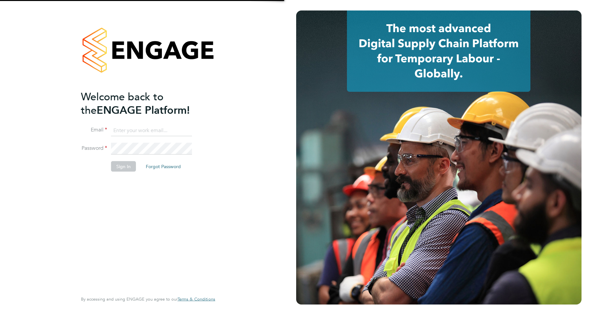 Image resolution: width=592 pixels, height=315 pixels. I want to click on input: Enter your work email..., so click(151, 130).